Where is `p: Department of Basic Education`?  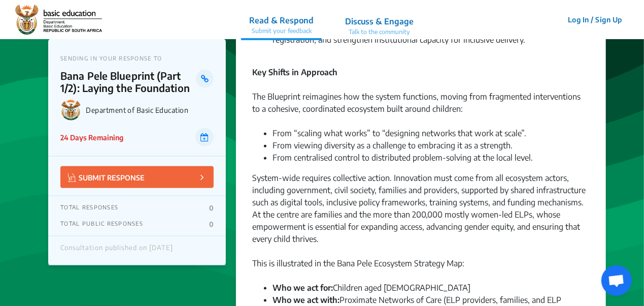 p: Department of Basic Education is located at coordinates (150, 110).